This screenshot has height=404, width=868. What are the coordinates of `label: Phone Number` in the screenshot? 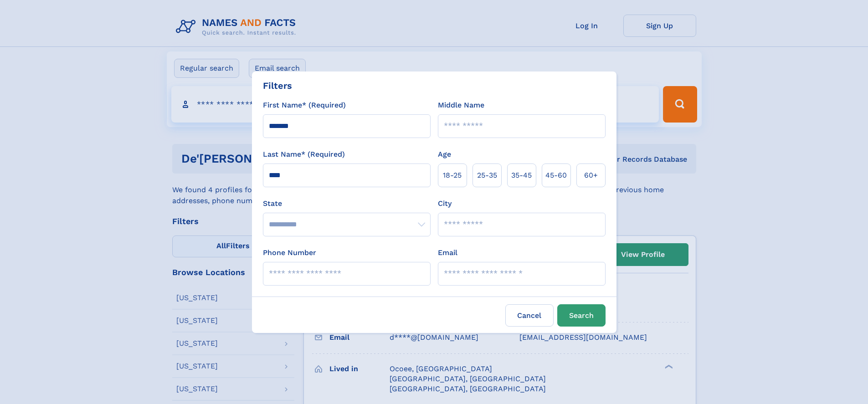 It's located at (290, 253).